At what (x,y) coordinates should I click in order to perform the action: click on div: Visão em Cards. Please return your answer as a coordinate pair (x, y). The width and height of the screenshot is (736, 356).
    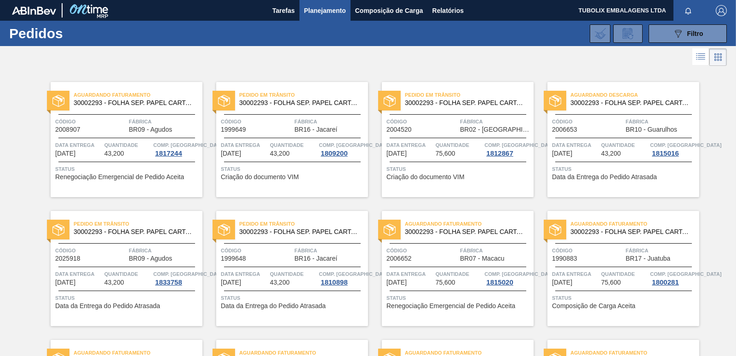
    Looking at the image, I should click on (718, 57).